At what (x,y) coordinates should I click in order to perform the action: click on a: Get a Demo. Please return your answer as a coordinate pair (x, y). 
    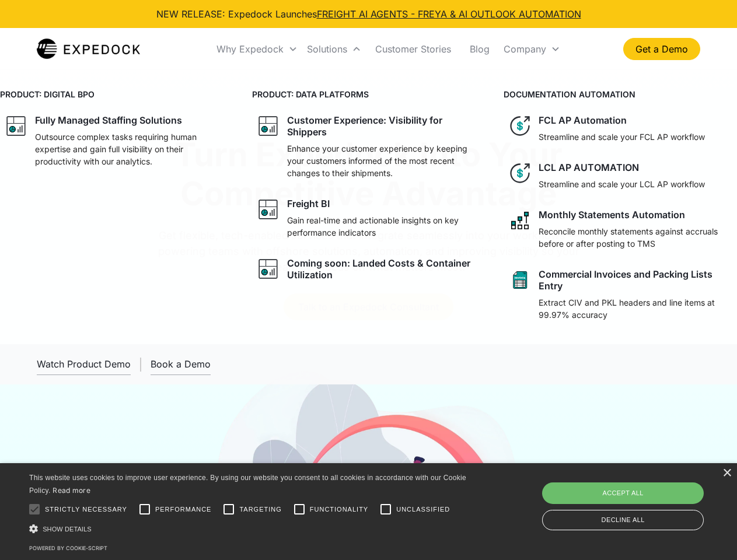
    Looking at the image, I should click on (662, 49).